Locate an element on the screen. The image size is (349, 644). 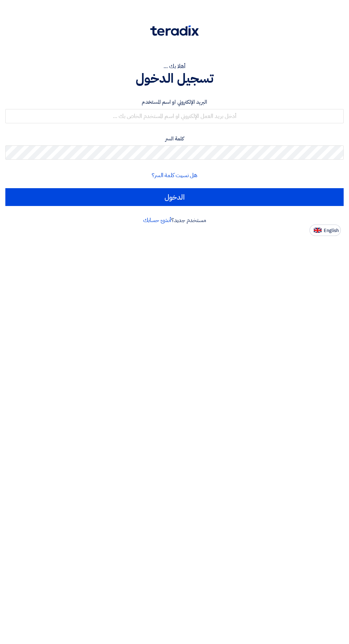
img: en-US.png is located at coordinates (318, 230).